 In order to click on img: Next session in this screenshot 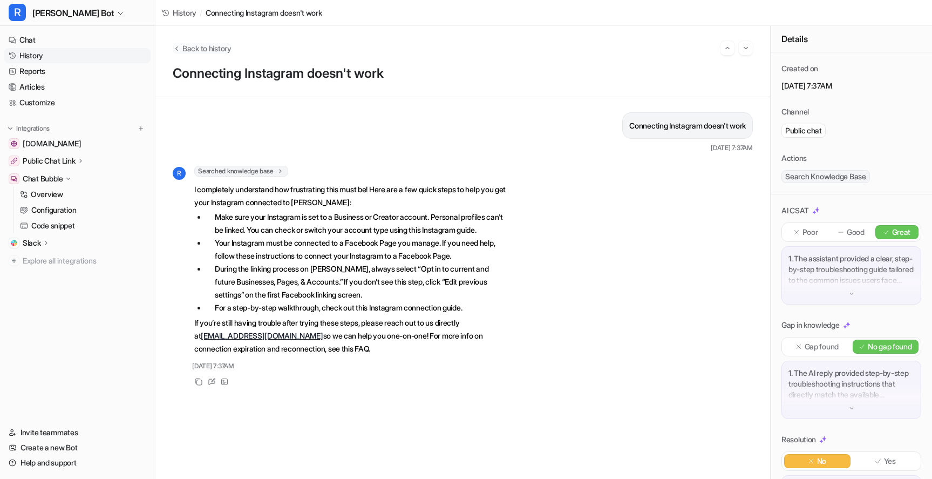, I will do `click(746, 48)`.